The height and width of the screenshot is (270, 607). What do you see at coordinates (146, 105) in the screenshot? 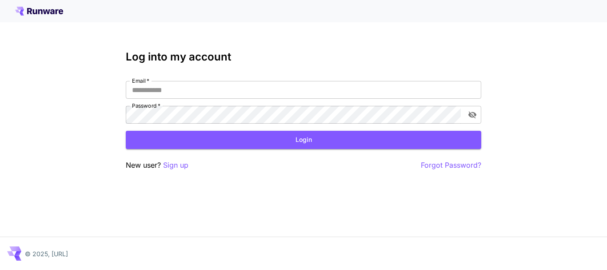
I see `label: Password` at bounding box center [146, 105].